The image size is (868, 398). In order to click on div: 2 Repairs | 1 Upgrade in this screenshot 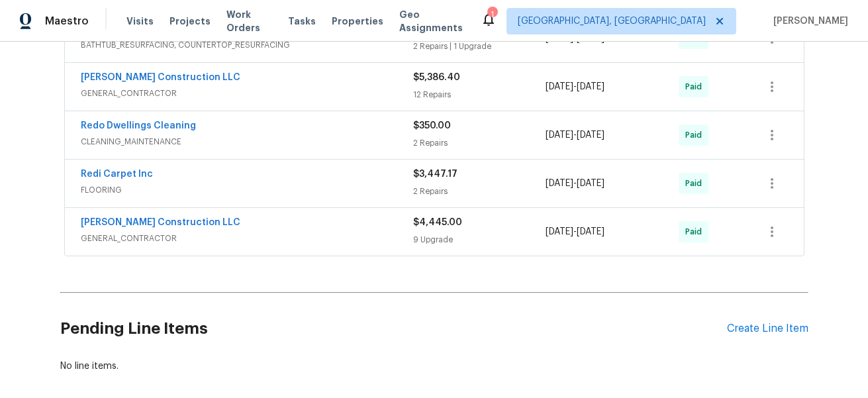, I will do `click(479, 47)`.